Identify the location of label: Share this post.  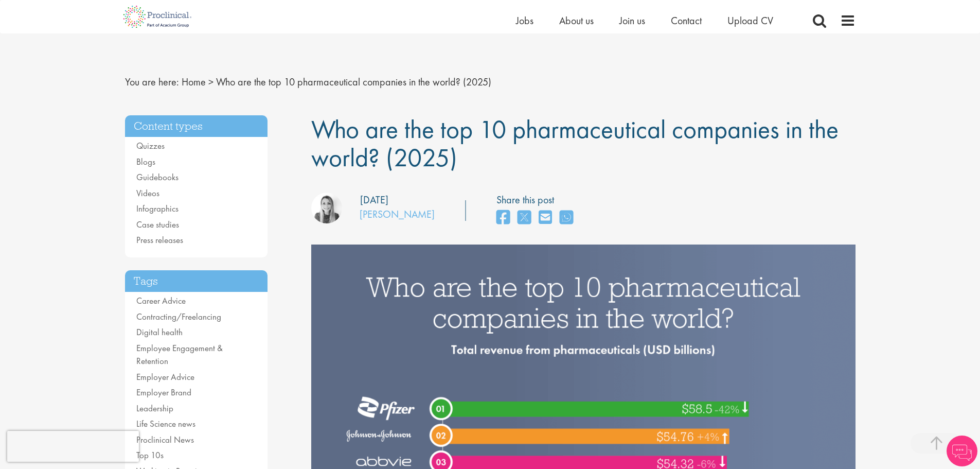
(537, 200).